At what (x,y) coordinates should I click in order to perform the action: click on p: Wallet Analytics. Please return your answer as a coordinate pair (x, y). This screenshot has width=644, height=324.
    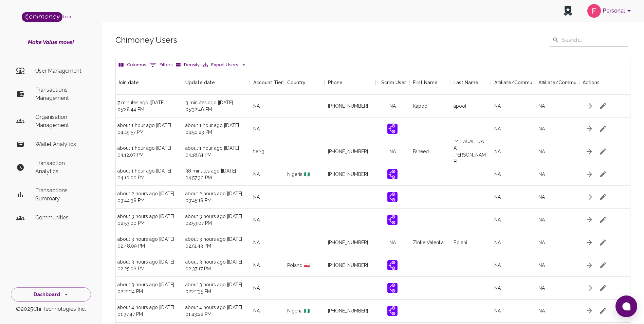
    Looking at the image, I should click on (60, 144).